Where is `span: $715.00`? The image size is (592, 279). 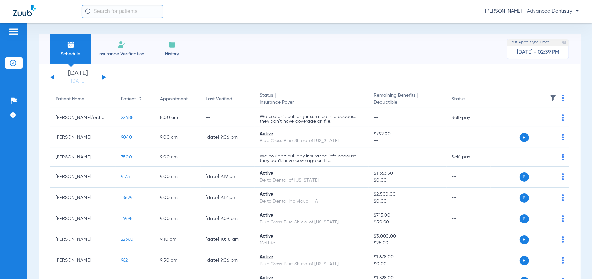 span: $715.00 is located at coordinates (407, 215).